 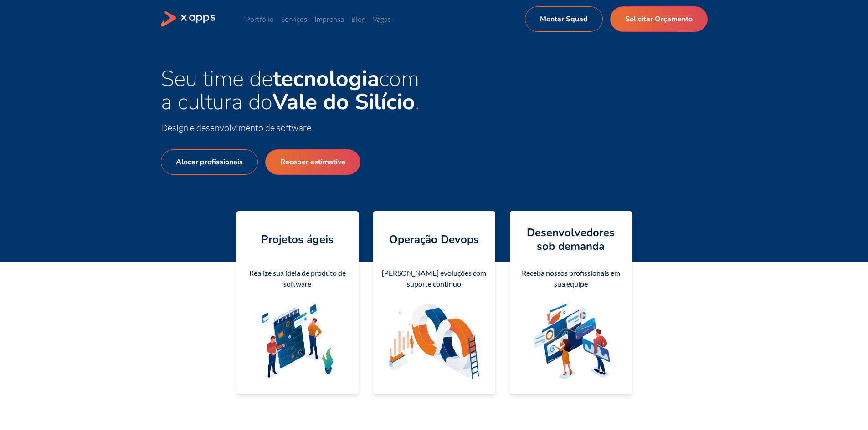 What do you see at coordinates (209, 162) in the screenshot?
I see `a: Alocar profissionais` at bounding box center [209, 162].